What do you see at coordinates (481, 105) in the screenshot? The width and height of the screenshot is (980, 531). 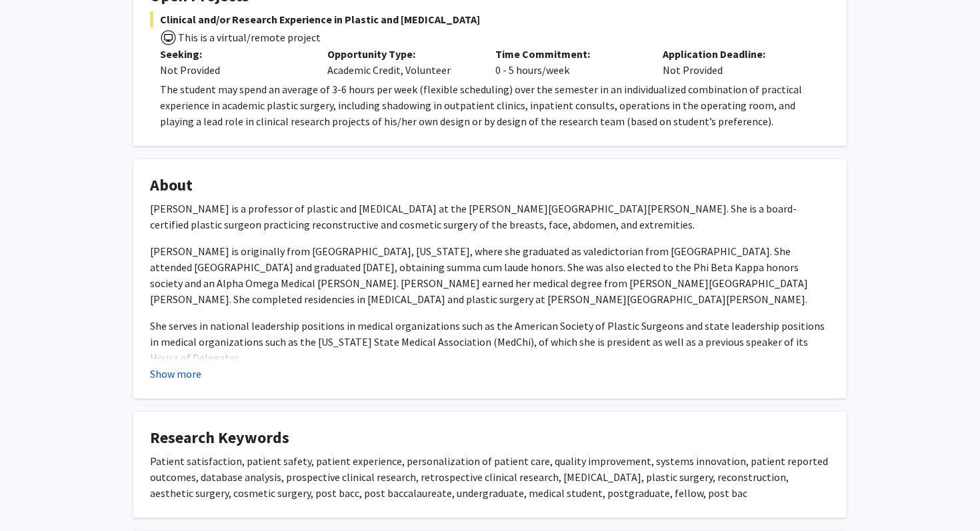 I see `span: The student may spend an average of 3-6 hours per week (flexible scheduling) over the semester in...` at bounding box center [481, 105].